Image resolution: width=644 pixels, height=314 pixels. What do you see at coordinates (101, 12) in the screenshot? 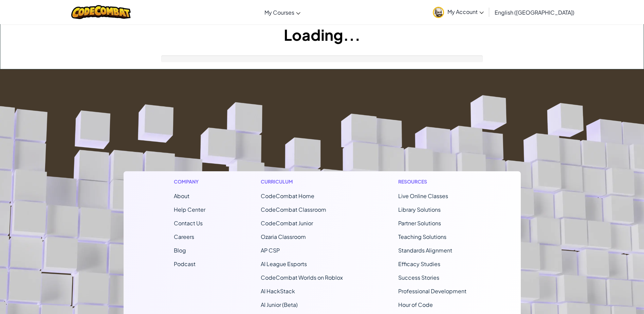
I see `a: CodeCombat logo` at bounding box center [101, 12].